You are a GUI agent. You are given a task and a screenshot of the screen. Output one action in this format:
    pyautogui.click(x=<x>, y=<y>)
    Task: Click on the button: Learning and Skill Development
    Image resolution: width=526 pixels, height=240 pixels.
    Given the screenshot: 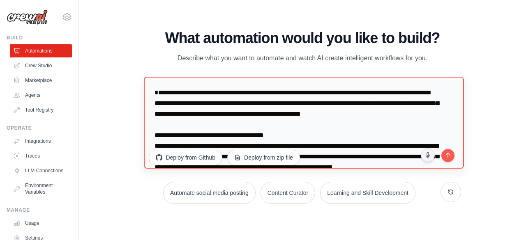 What is the action you would take?
    pyautogui.click(x=368, y=193)
    